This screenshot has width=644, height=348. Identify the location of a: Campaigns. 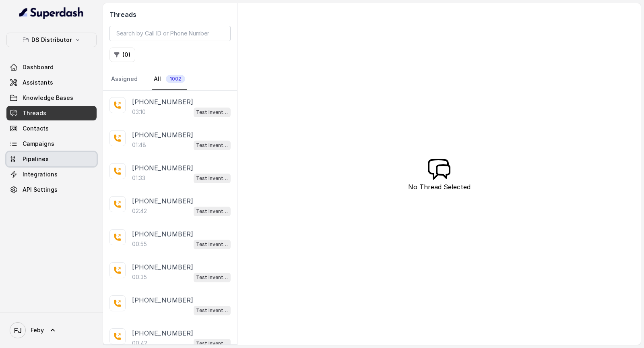
(51, 144).